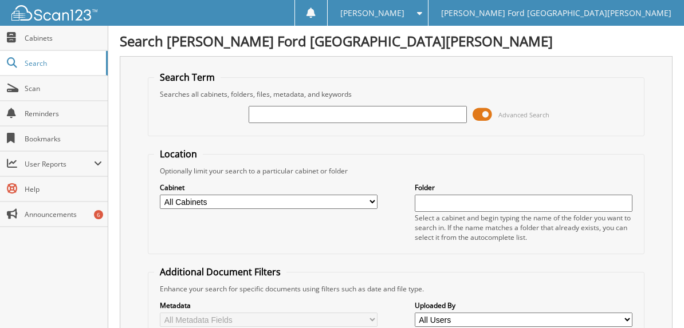 The height and width of the screenshot is (328, 684). Describe the element at coordinates (178, 154) in the screenshot. I see `legend: Location` at that location.